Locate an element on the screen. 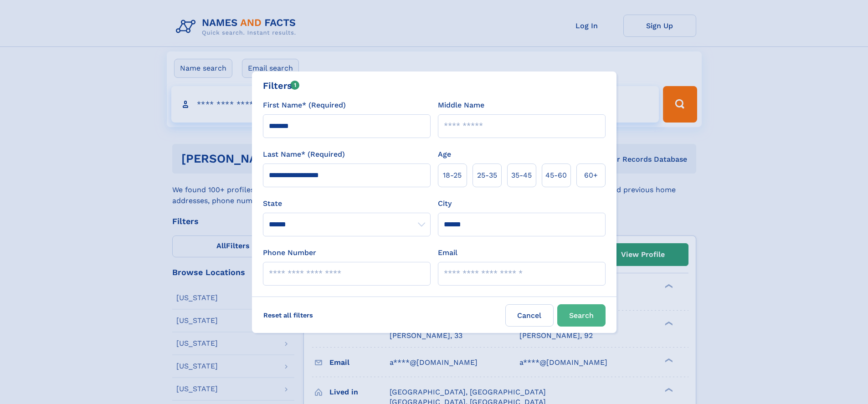 Image resolution: width=868 pixels, height=404 pixels. span: 60+ is located at coordinates (591, 175).